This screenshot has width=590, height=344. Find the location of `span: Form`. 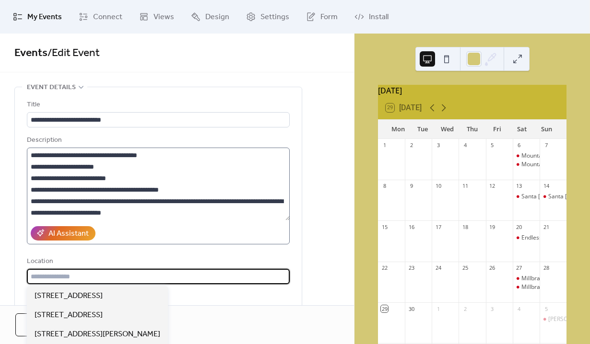

span: Form is located at coordinates (329, 17).